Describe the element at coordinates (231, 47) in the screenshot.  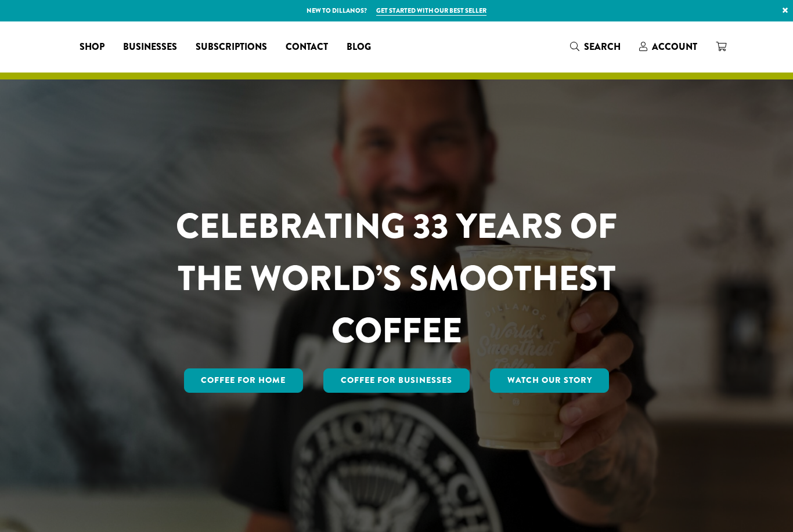
I see `span: Subscriptions` at that location.